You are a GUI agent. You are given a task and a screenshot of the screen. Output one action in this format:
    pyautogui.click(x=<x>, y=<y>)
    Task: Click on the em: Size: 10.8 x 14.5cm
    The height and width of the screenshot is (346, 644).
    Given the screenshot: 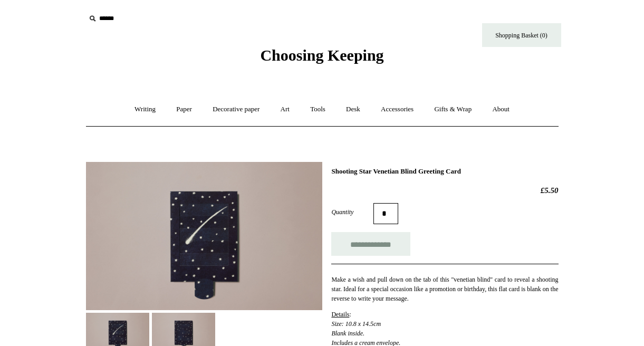 What is the action you would take?
    pyautogui.click(x=355, y=324)
    